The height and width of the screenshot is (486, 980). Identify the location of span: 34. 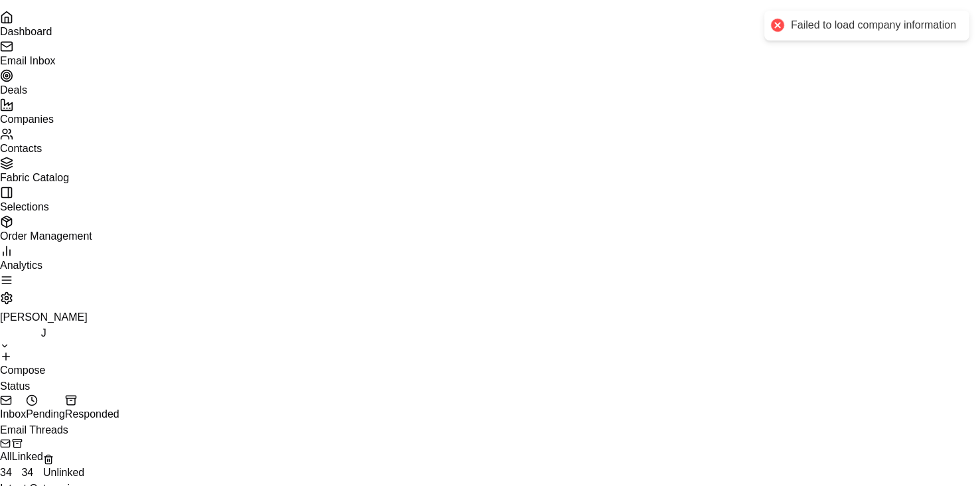
(28, 472).